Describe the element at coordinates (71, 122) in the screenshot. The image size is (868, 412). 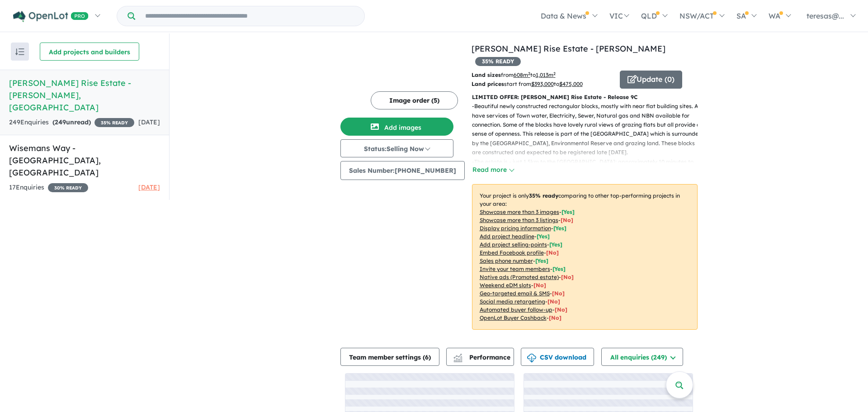
I see `strong: ( unread)` at that location.